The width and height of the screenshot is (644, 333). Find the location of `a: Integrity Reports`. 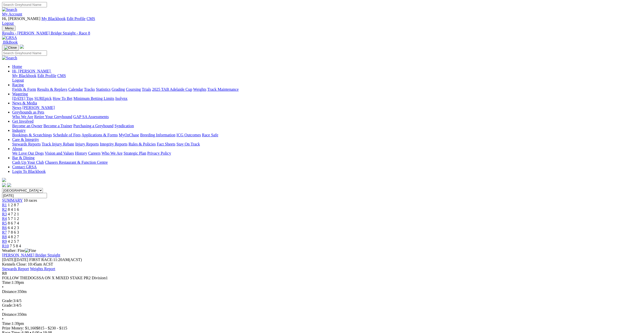

a: Integrity Reports is located at coordinates (113, 144).